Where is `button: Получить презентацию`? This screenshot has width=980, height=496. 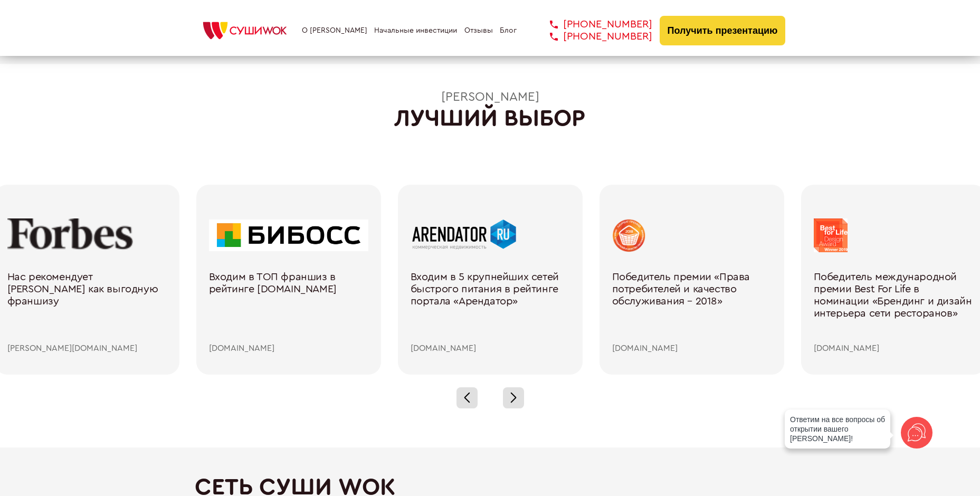
button: Получить презентацию is located at coordinates (723, 30).